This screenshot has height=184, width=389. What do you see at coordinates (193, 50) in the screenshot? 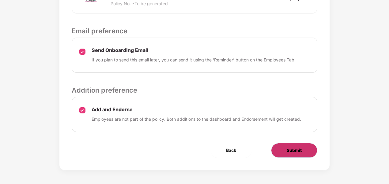
I see `p: Send Onboarding Email` at bounding box center [193, 50].